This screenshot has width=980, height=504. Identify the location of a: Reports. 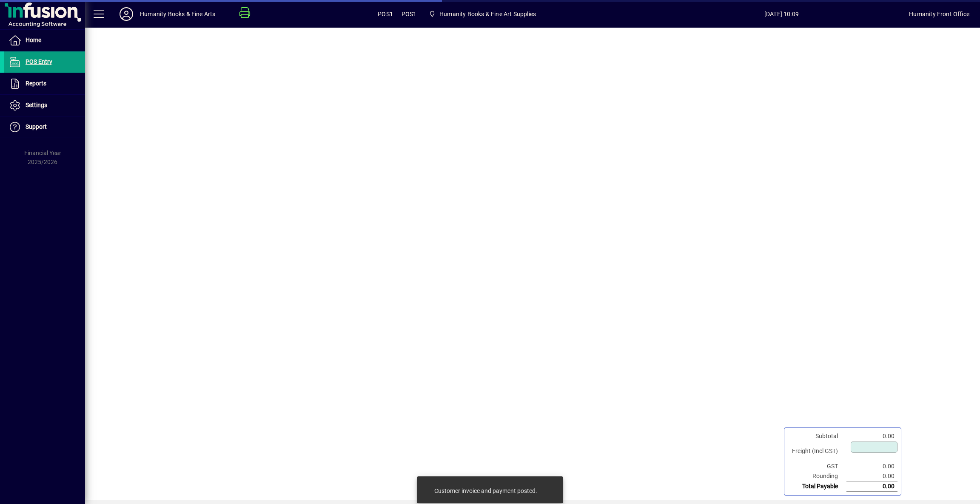
(45, 84).